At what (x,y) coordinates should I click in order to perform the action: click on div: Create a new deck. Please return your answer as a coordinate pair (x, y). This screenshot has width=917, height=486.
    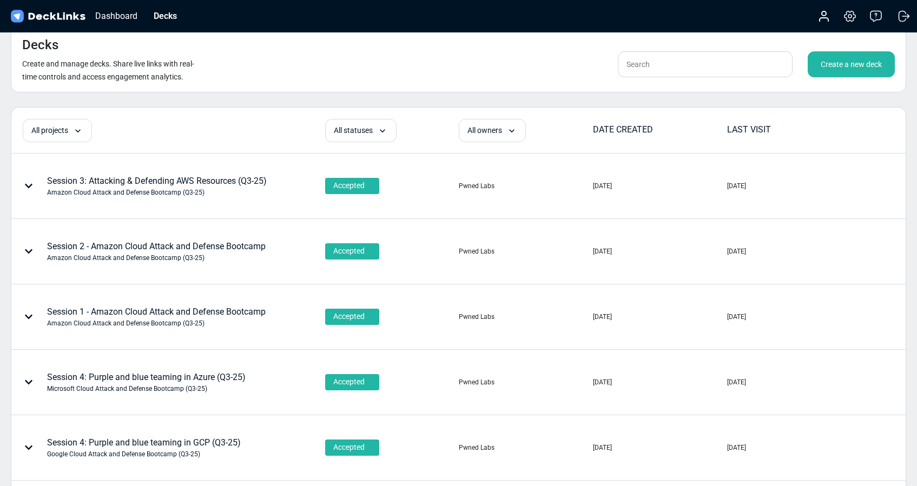
    Looking at the image, I should click on (851, 64).